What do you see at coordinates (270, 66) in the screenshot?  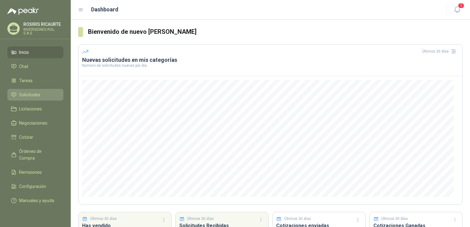 I see `p: Número de solicitudes nuevas por día` at bounding box center [270, 66].